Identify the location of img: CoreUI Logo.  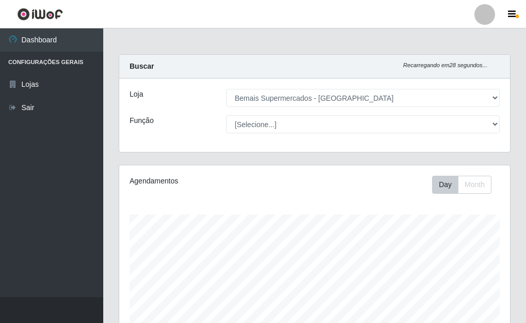
(40, 14).